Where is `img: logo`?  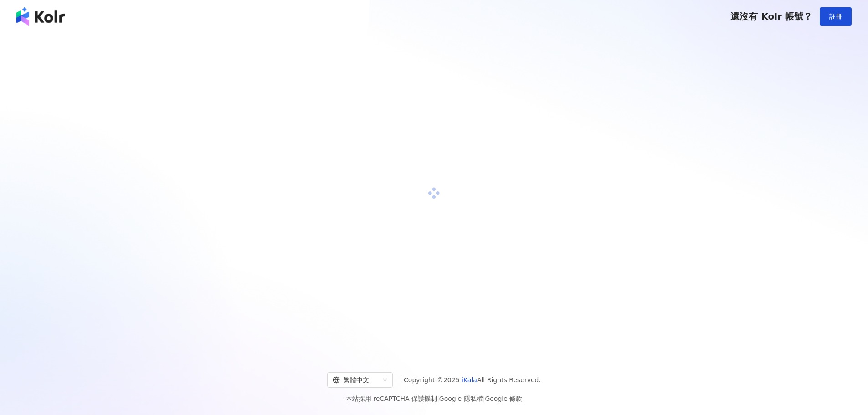 img: logo is located at coordinates (41, 17).